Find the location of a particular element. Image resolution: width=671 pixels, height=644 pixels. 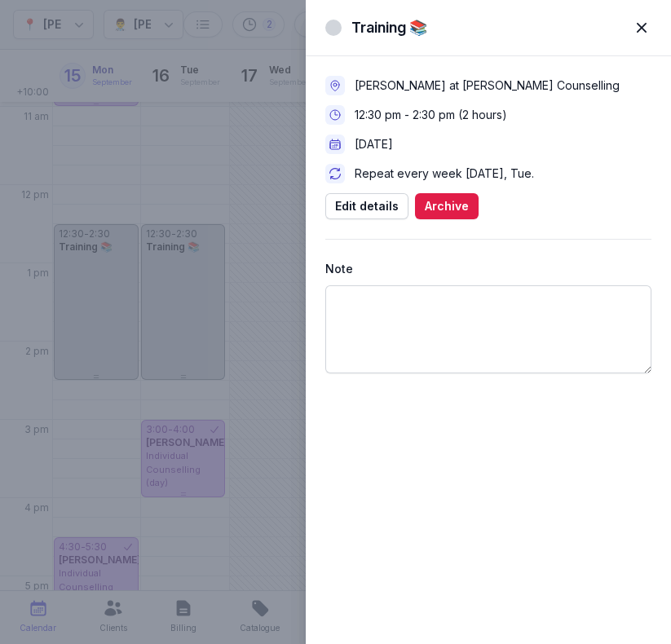

span: Archive is located at coordinates (446, 206).